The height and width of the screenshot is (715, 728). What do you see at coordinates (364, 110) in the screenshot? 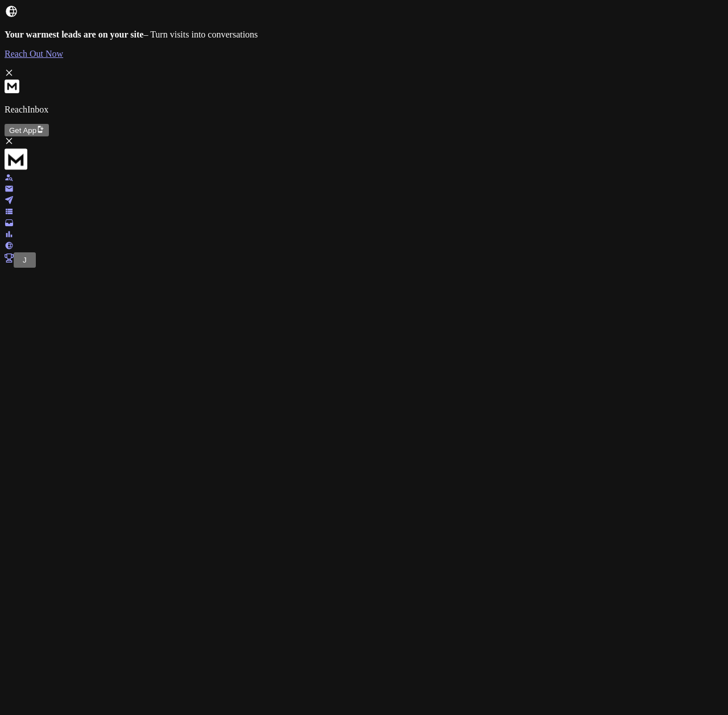
I see `p: ReachInbox` at bounding box center [364, 110].